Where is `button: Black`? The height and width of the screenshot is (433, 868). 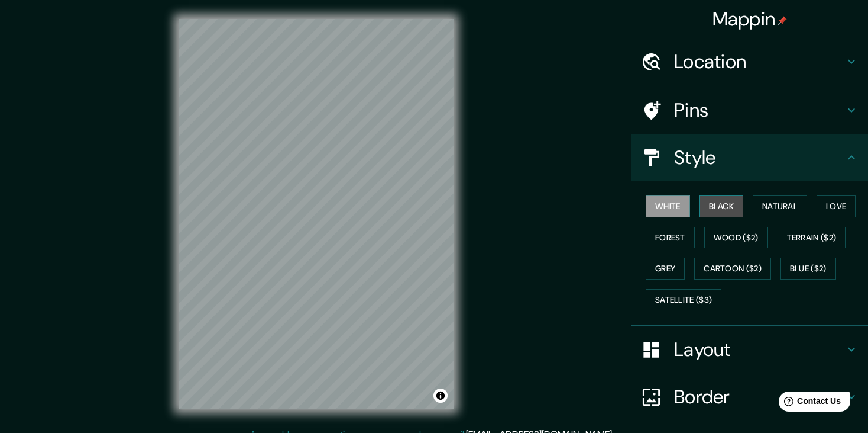
button: Black is located at coordinates (721, 206).